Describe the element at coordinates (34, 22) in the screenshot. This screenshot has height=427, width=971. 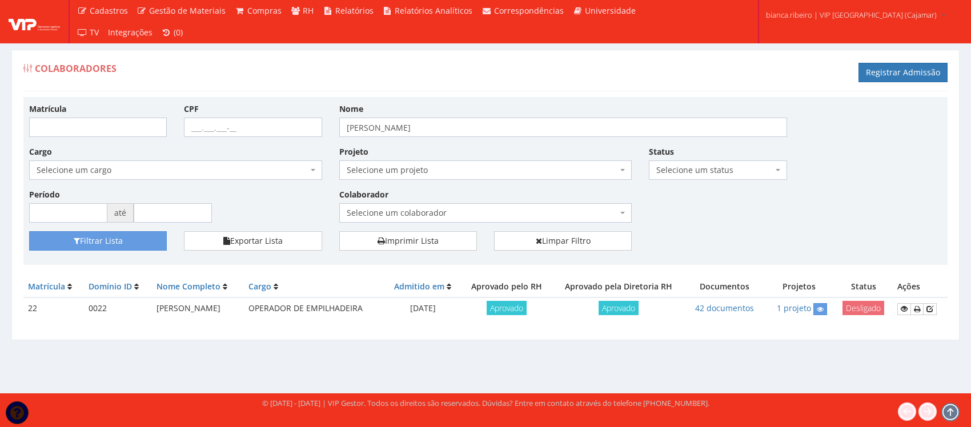
I see `img: logo` at that location.